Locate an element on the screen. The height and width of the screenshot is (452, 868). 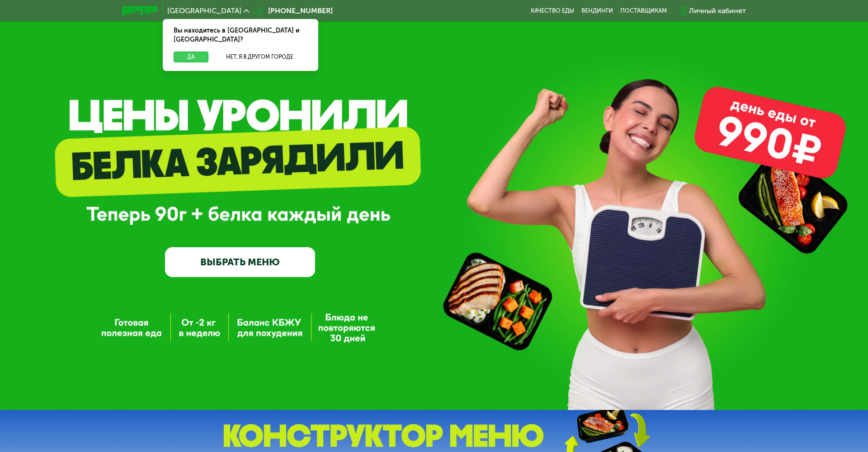
a: ВЫБРАТЬ МЕНЮ is located at coordinates (240, 262).